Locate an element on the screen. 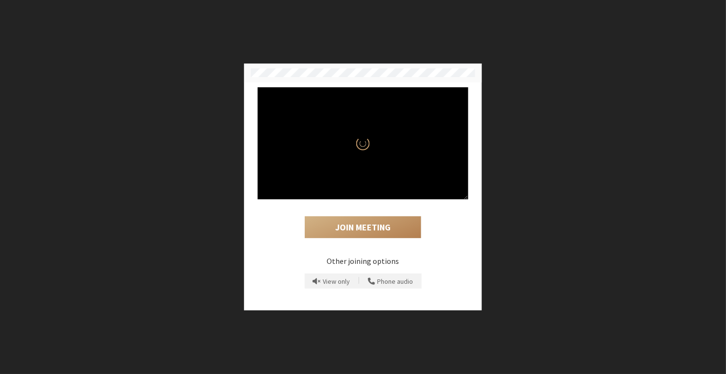  span: Phone audio is located at coordinates (396, 282).